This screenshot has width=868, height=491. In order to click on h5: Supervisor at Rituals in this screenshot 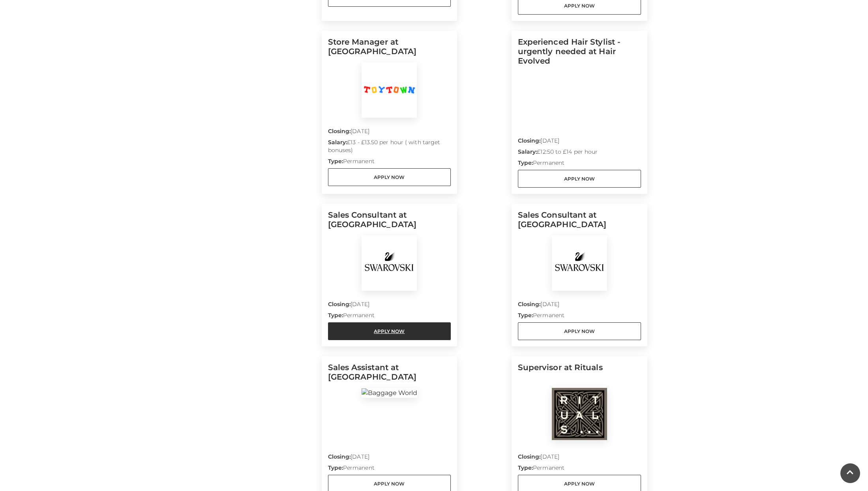, I will do `click(579, 375)`.